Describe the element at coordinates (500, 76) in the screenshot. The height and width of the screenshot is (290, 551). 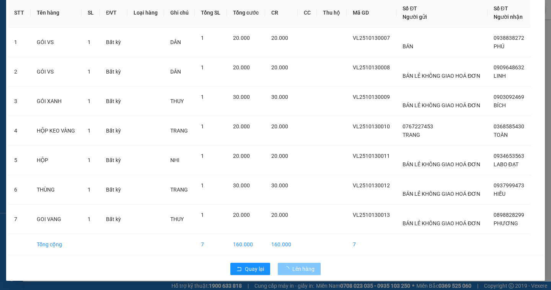
I see `span: LINH` at that location.